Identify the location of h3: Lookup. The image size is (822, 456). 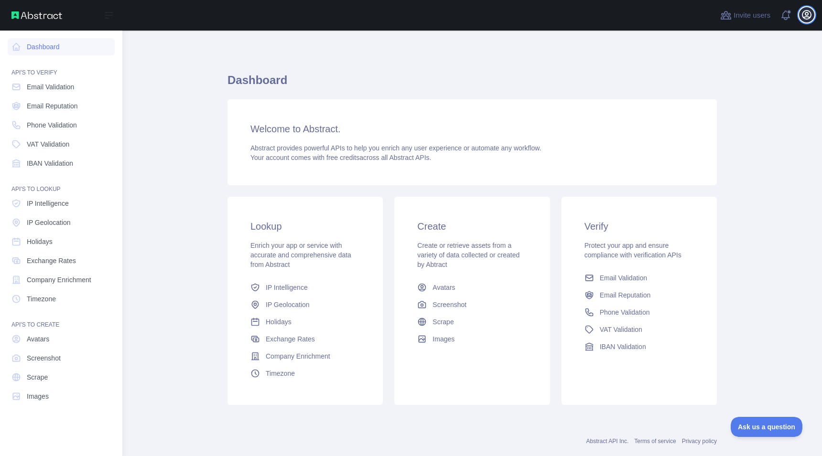
(305, 226).